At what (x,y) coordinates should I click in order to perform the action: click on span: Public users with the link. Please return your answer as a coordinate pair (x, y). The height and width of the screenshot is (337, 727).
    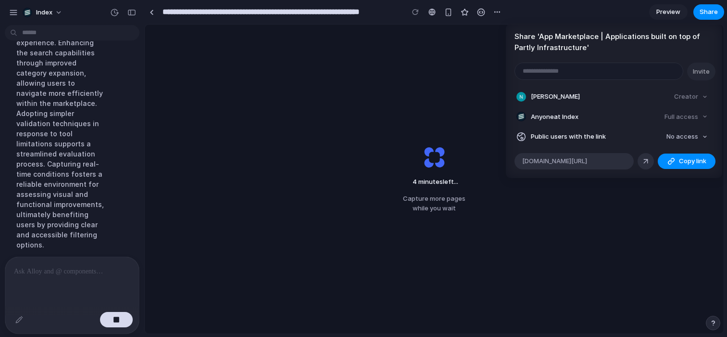
    Looking at the image, I should click on (569, 137).